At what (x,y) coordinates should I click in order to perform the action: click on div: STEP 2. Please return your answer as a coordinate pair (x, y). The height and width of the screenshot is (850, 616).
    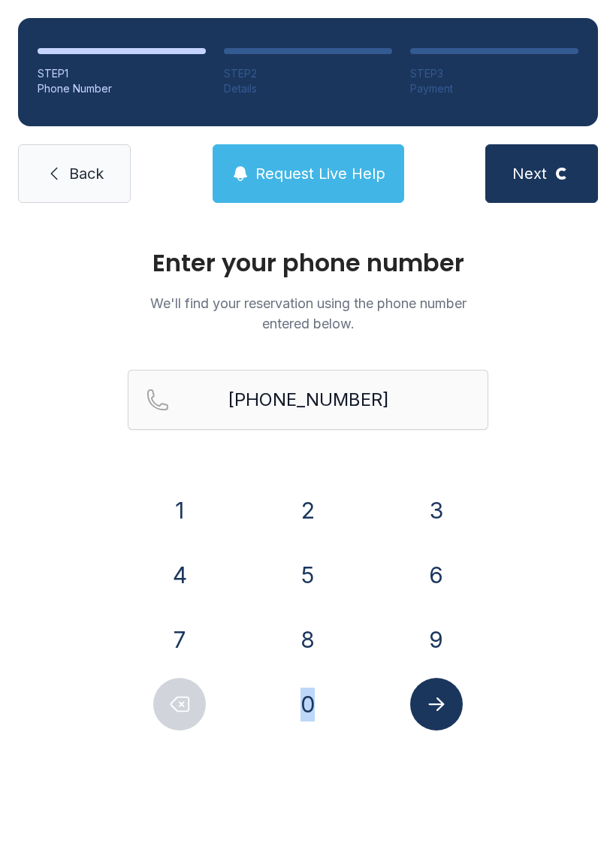
    Looking at the image, I should click on (308, 73).